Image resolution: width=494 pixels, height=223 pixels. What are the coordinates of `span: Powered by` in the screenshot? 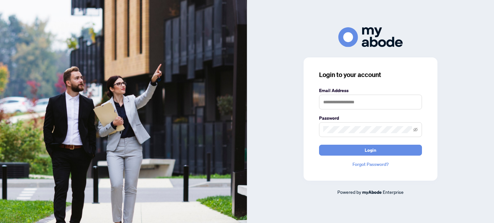 It's located at (349, 192).